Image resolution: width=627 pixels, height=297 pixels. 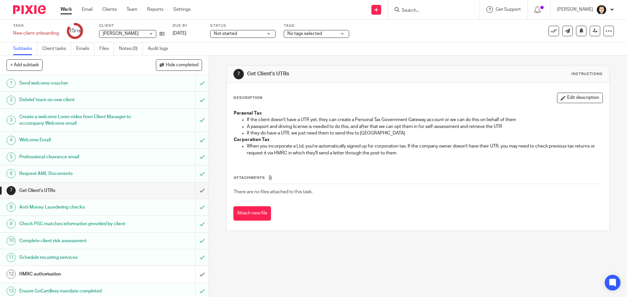 I want to click on div: 4, so click(x=11, y=141).